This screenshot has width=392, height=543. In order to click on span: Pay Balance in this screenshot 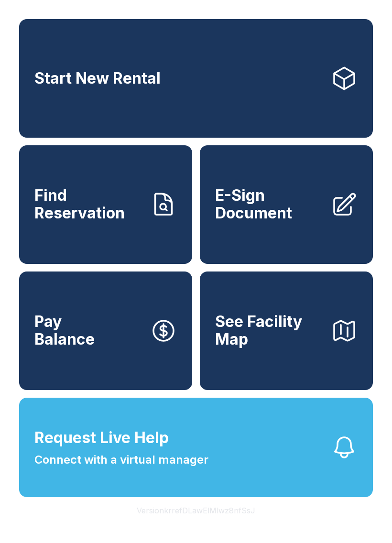, I will do `click(64, 330)`.